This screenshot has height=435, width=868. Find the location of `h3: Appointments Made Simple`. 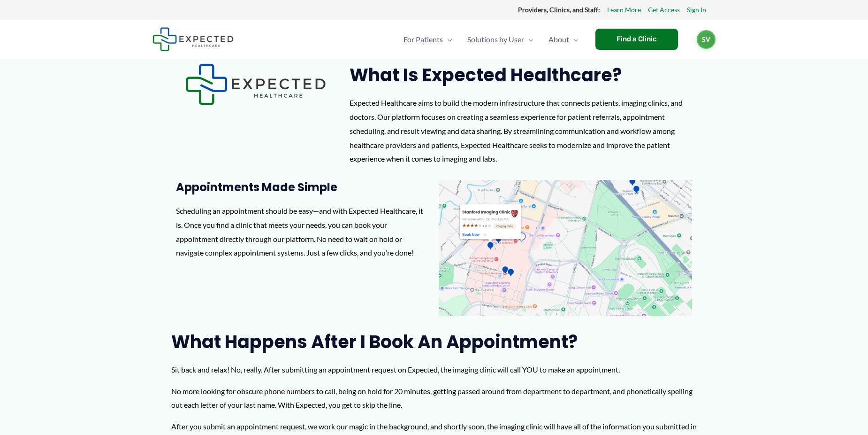

h3: Appointments Made Simple is located at coordinates (303, 187).